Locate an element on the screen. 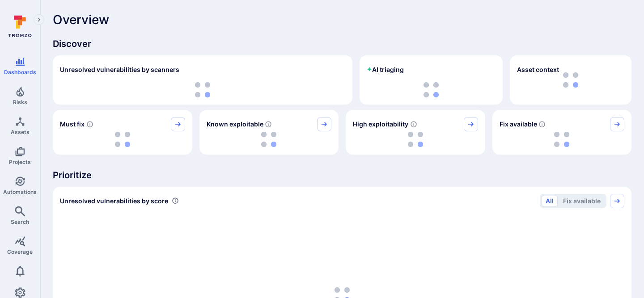 This screenshot has width=644, height=298. svg: Confirmed exploitable by KEV is located at coordinates (268, 124).